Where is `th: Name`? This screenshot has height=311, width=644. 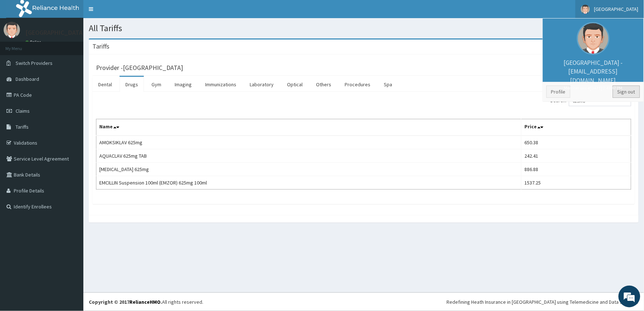 th: Name is located at coordinates (309, 128).